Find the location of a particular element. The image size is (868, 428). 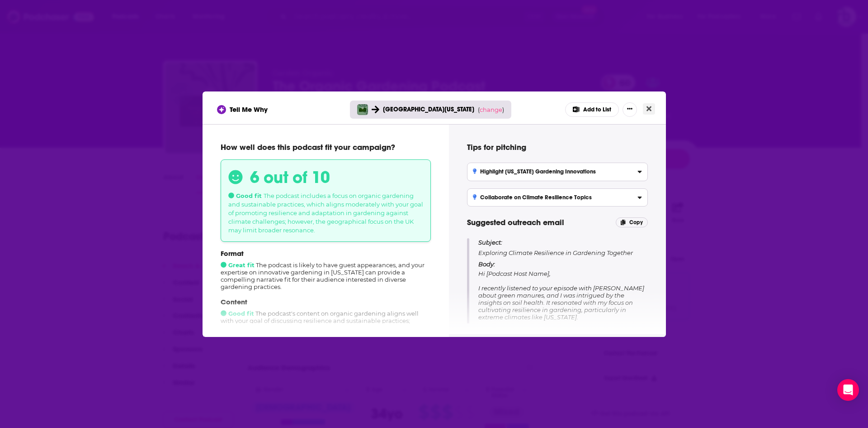

p: Exploring Climate Resilience in Gardening Together is located at coordinates (562, 247).